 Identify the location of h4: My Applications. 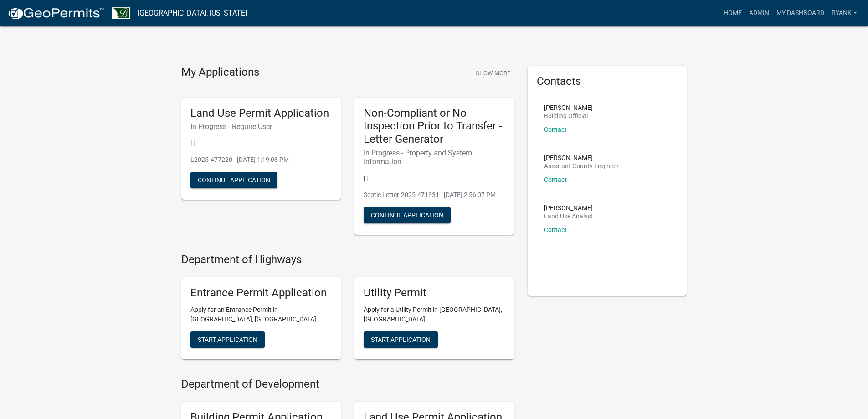
(220, 73).